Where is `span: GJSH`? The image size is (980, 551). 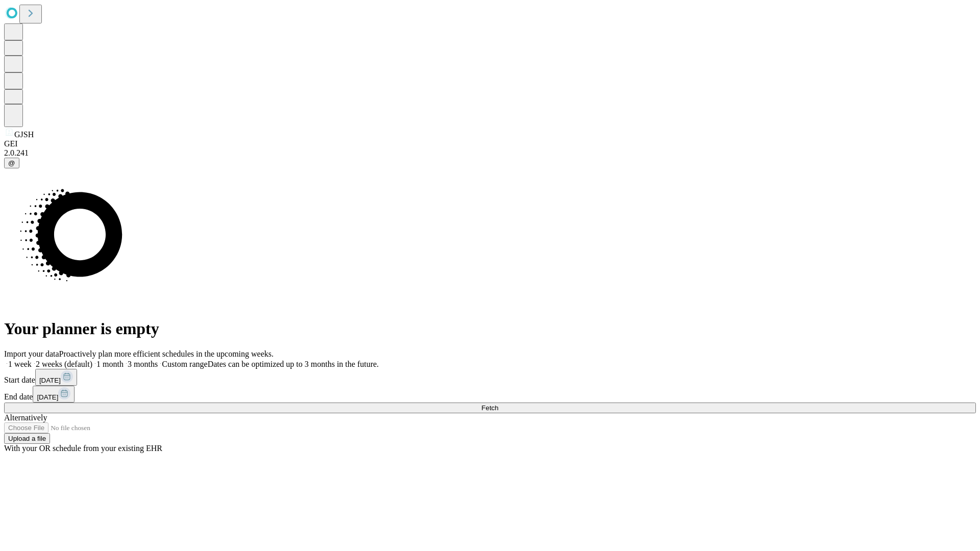
span: GJSH is located at coordinates (24, 134).